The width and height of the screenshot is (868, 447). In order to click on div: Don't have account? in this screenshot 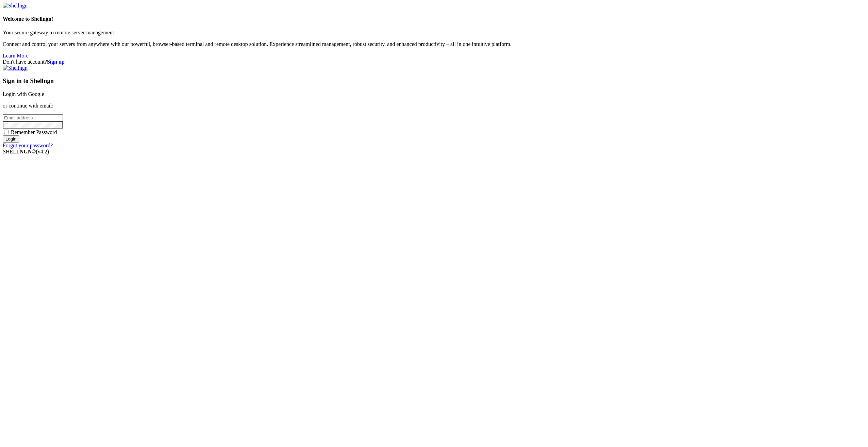, I will do `click(434, 62)`.